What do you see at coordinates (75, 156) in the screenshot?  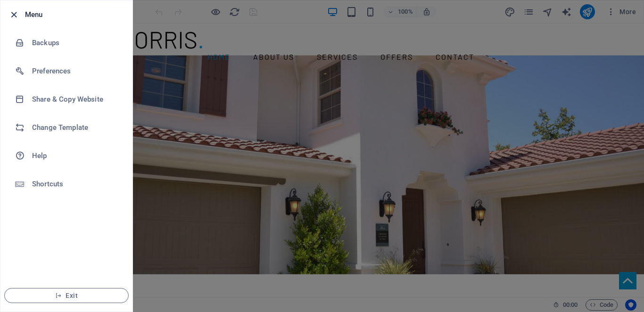 I see `h6: Help` at bounding box center [75, 156].